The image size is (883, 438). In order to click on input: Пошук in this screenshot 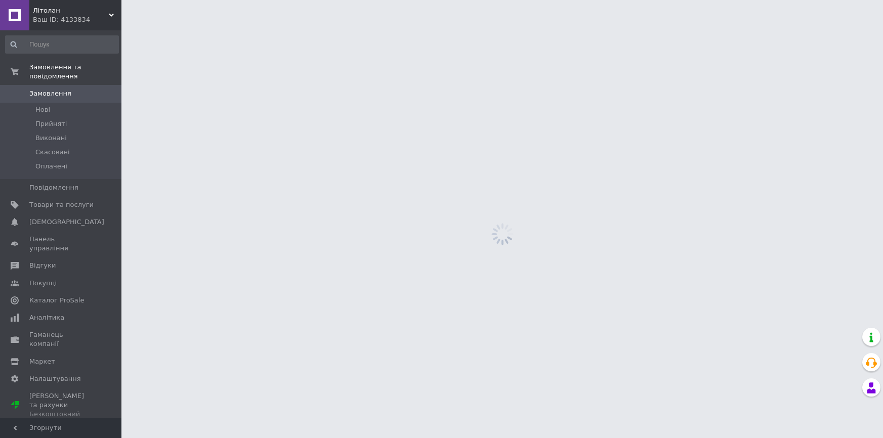, I will do `click(62, 45)`.